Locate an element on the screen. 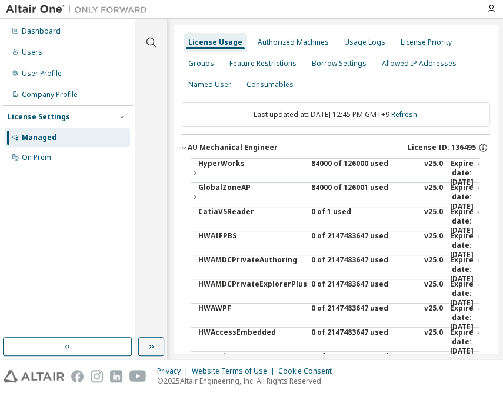 Image resolution: width=503 pixels, height=393 pixels. div: HWAIFPBS is located at coordinates (251, 245).